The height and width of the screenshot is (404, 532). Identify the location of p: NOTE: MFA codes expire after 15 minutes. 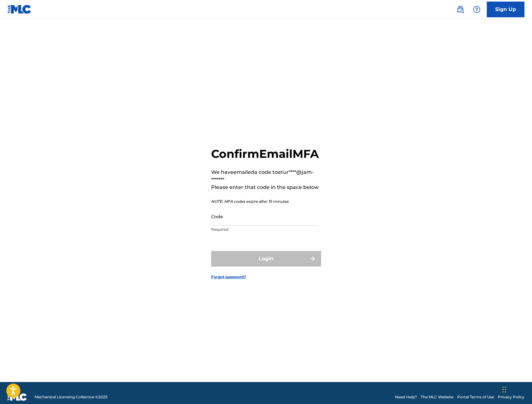
(266, 202).